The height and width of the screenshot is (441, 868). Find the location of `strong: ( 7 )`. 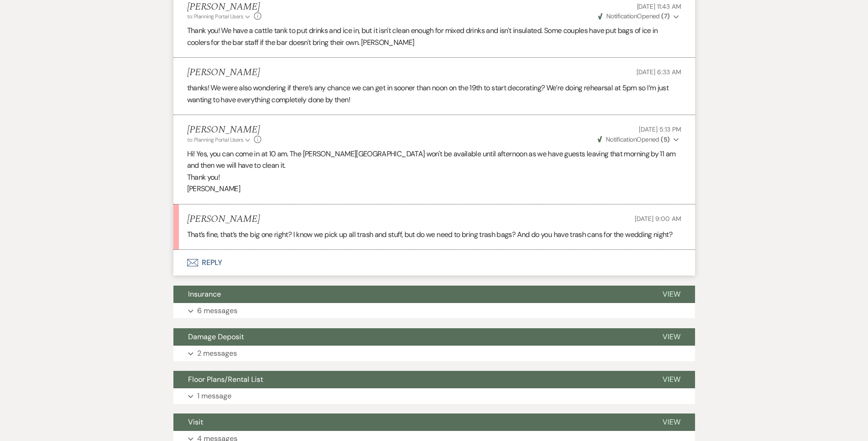

strong: ( 7 ) is located at coordinates (665, 16).